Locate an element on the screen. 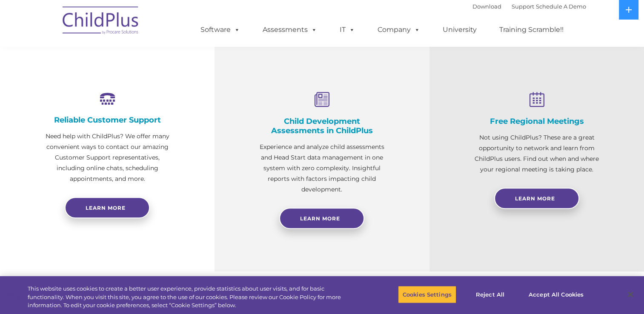 The width and height of the screenshot is (644, 314). a: Company is located at coordinates (399, 30).